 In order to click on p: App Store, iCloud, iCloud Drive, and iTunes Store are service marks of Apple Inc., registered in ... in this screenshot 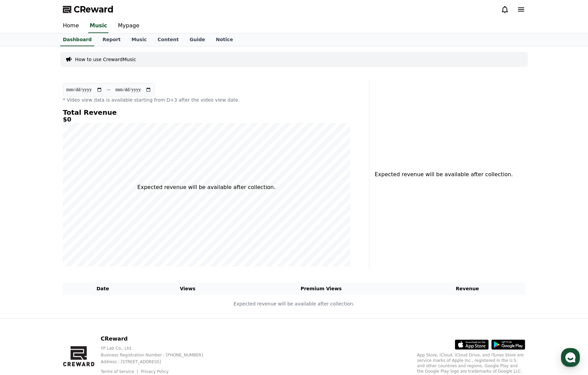, I will do `click(471, 363)`.